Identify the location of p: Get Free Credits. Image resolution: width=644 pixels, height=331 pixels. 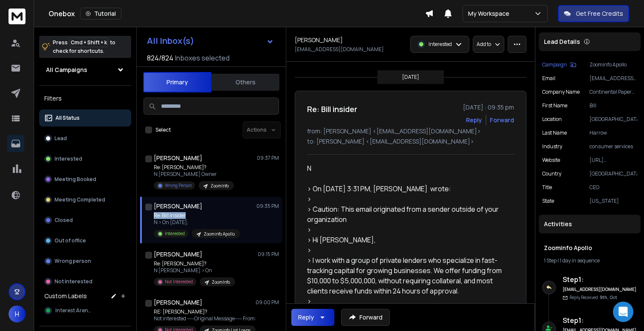
(599, 14).